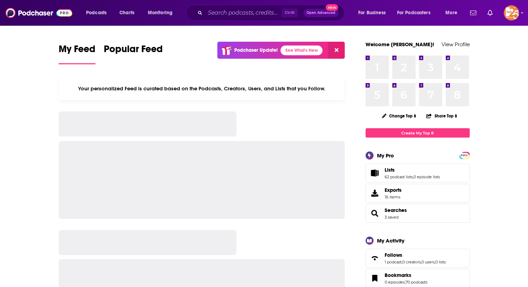 This screenshot has height=287, width=528. Describe the element at coordinates (398, 177) in the screenshot. I see `a: 62 podcast lists` at that location.